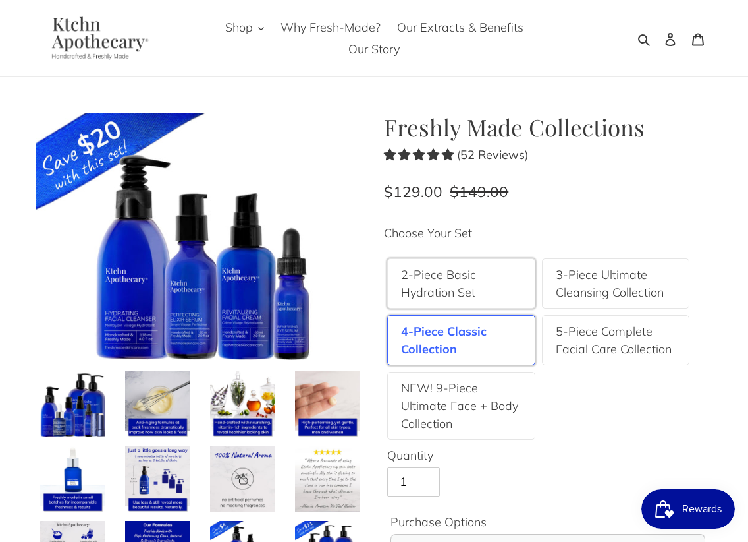 The image size is (748, 542). I want to click on label: 5-Piece Complete Facial Care Collection, so click(616, 340).